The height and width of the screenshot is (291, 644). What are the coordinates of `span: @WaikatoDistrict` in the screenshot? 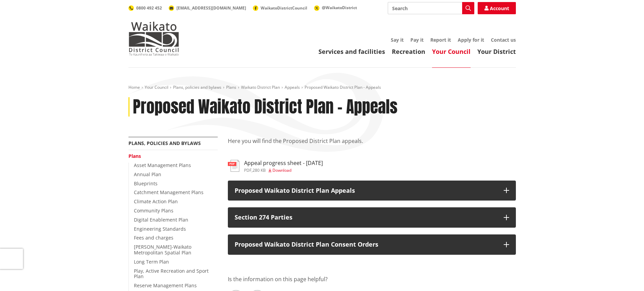 It's located at (339, 7).